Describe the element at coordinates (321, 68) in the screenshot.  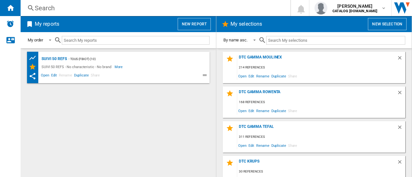
I see `div: 214 references` at that location.